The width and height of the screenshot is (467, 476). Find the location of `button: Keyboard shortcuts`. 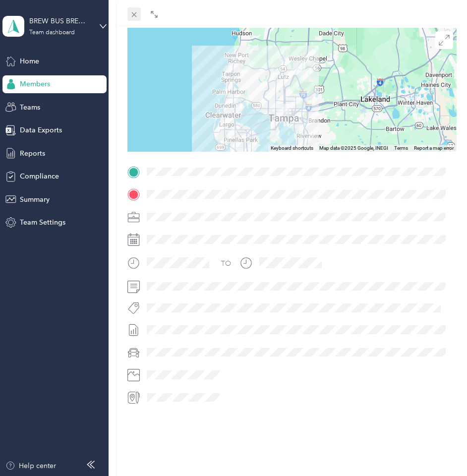

button: Keyboard shortcuts is located at coordinates (292, 148).